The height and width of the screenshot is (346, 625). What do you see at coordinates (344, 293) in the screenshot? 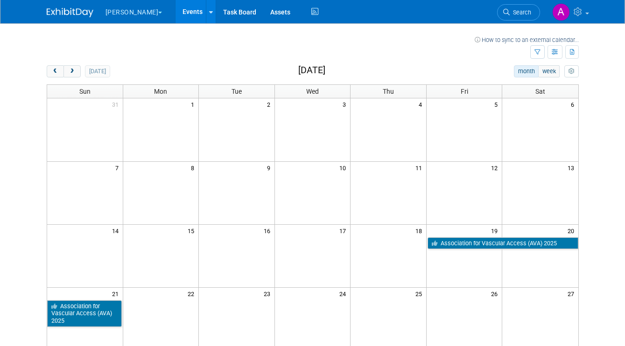
I see `span: 24` at bounding box center [344, 293].